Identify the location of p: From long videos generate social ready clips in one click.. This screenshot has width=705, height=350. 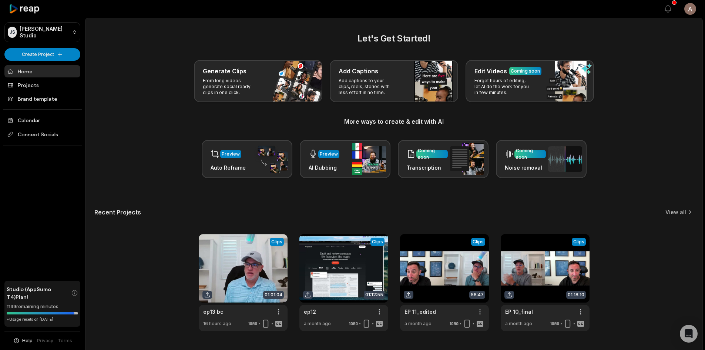
(231, 87).